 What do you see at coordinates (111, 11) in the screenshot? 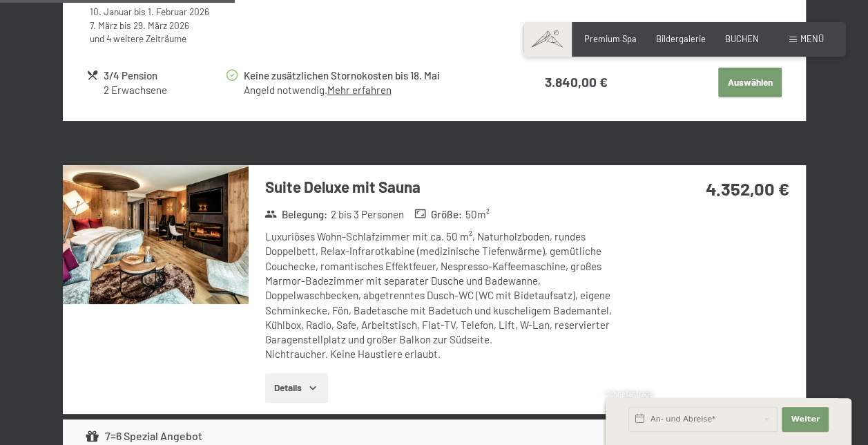
I see `time: 10.01.2026` at bounding box center [111, 11].